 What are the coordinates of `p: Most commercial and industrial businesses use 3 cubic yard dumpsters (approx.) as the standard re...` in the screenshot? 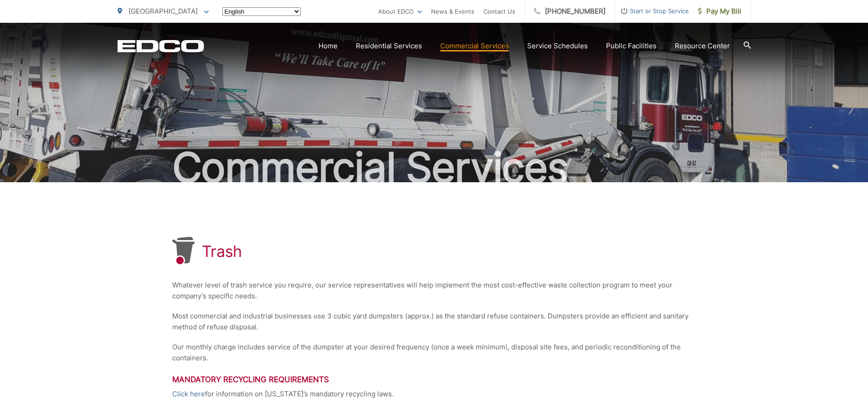 It's located at (434, 321).